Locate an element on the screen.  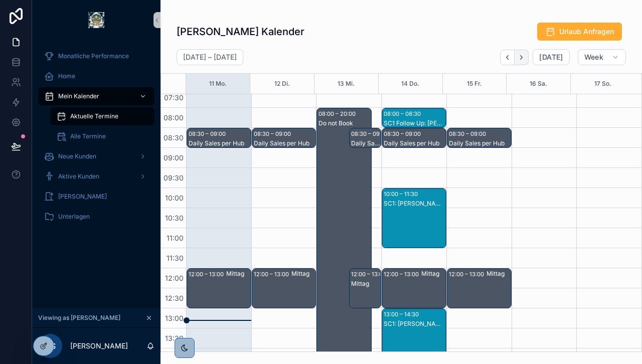
a: Home is located at coordinates (96, 76).